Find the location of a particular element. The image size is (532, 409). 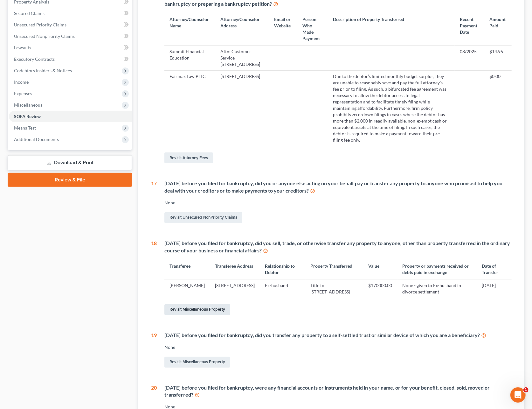

a: Review & File is located at coordinates (70, 180).